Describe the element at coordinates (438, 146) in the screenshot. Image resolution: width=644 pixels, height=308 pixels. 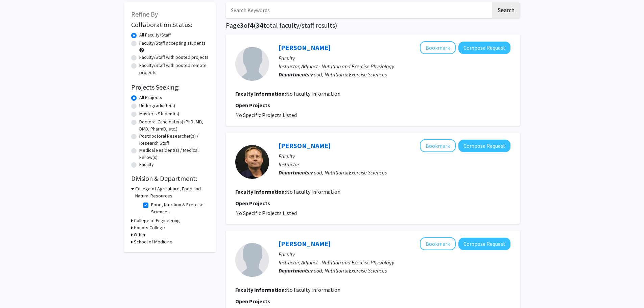
I see `button: Add Rick Linhardt to Bookmarks` at that location.